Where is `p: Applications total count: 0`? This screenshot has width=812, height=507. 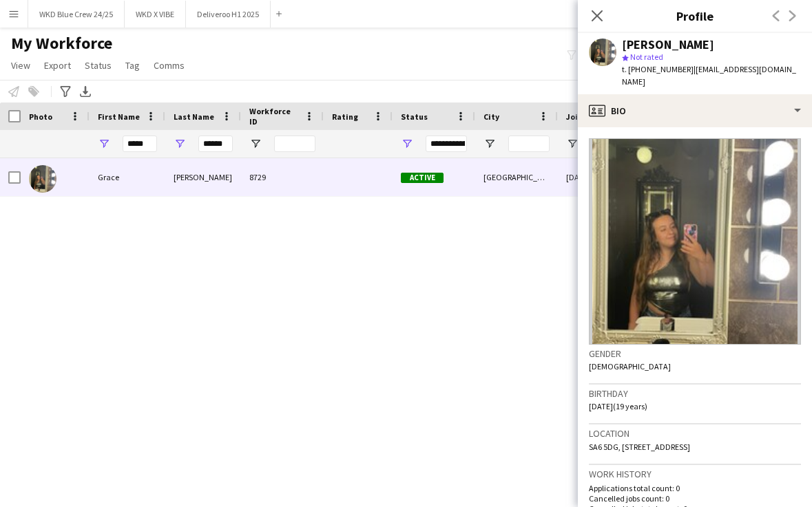
p: Applications total count: 0 is located at coordinates (695, 488).